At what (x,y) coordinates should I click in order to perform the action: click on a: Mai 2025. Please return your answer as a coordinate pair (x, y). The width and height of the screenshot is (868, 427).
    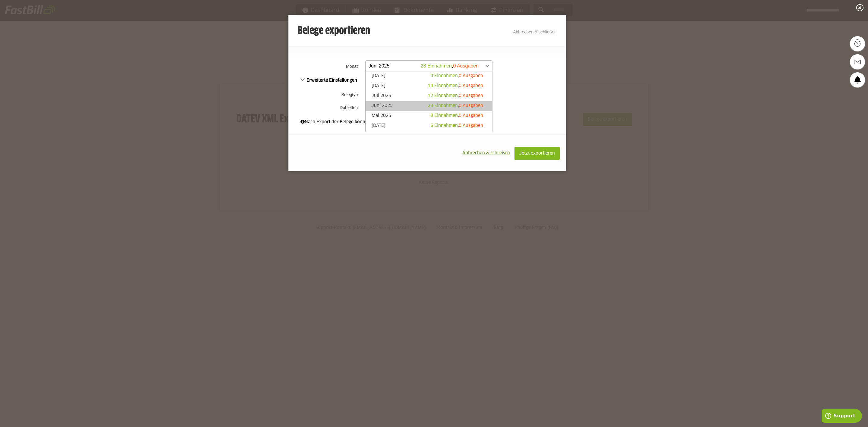
    Looking at the image, I should click on (429, 116).